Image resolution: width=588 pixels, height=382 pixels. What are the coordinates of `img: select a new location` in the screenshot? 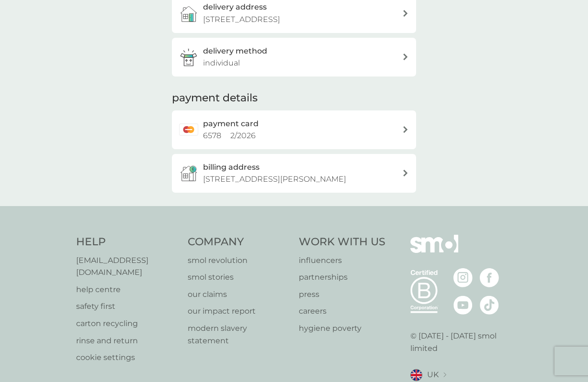 It's located at (445, 375).